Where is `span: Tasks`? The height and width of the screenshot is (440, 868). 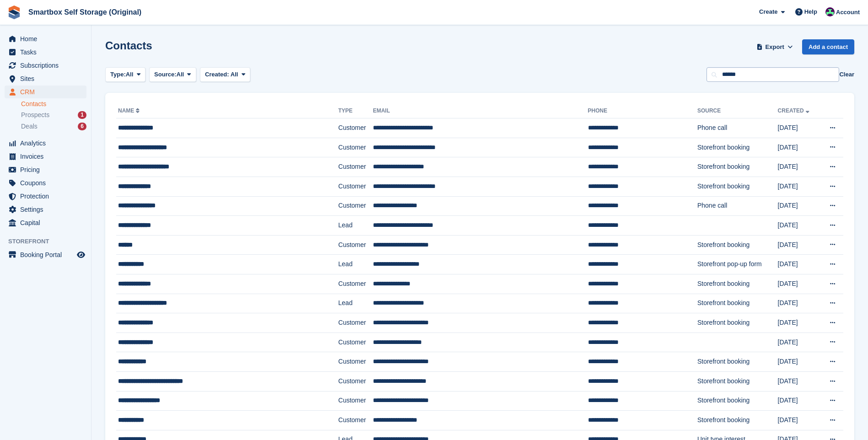
span: Tasks is located at coordinates (47, 52).